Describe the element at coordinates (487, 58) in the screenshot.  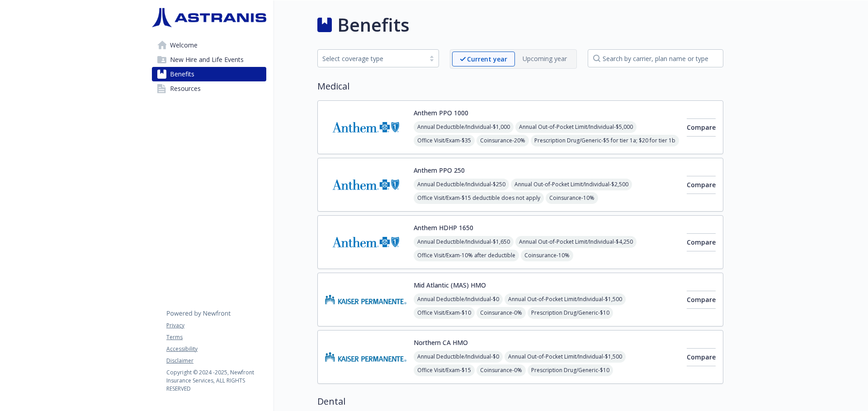
I see `p: Current year` at that location.